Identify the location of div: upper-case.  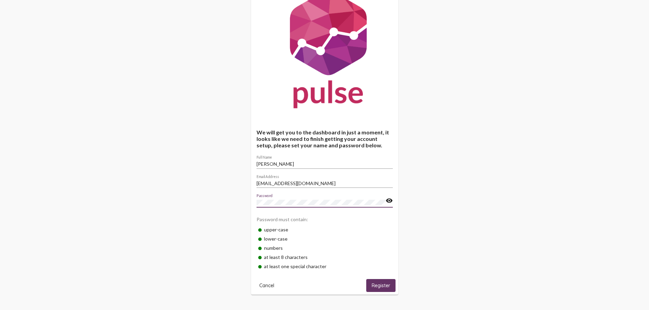
(325, 230).